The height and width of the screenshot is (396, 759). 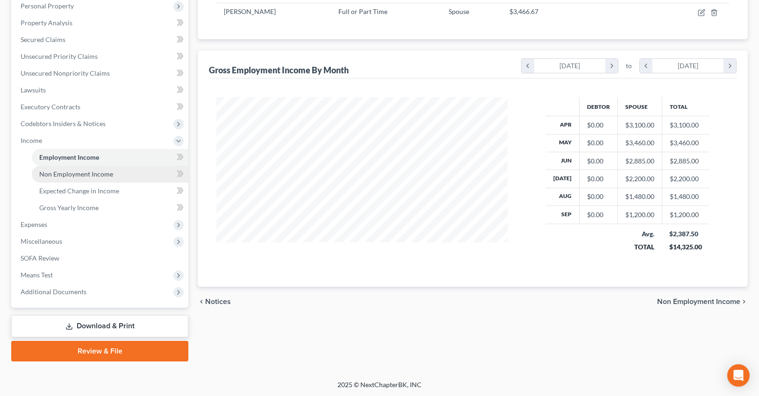 What do you see at coordinates (563, 125) in the screenshot?
I see `th: Apr` at bounding box center [563, 125].